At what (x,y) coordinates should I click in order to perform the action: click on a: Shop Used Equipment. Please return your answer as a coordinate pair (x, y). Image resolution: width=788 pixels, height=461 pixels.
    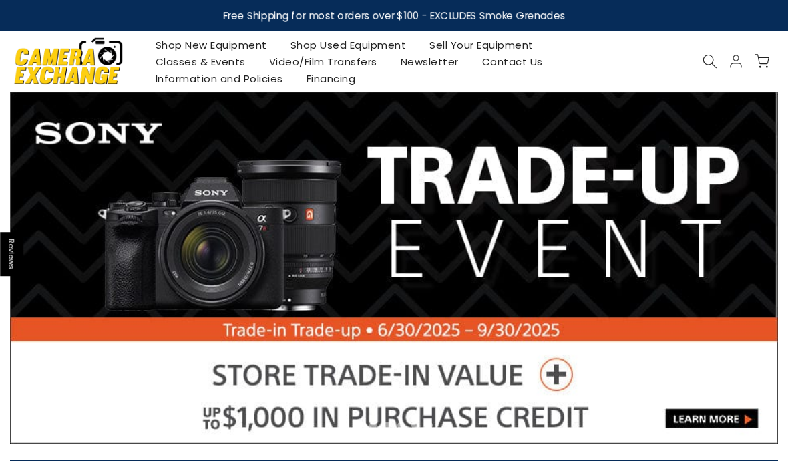
    Looking at the image, I should click on (348, 45).